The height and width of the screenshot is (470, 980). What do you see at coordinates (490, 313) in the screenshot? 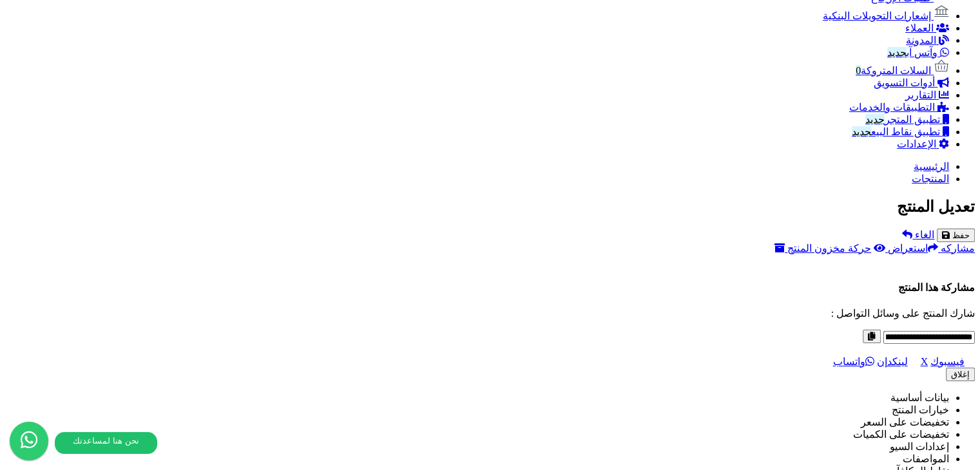
I see `p: شارك المنتج على وسائل التواصل :` at bounding box center [490, 313].